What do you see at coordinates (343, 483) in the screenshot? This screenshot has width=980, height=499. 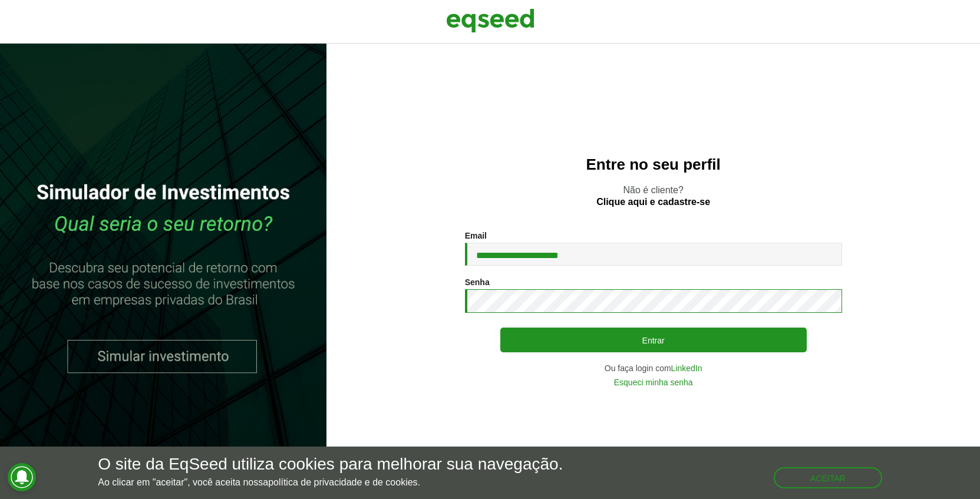 I see `a: política de privacidade e de cookies` at bounding box center [343, 483].